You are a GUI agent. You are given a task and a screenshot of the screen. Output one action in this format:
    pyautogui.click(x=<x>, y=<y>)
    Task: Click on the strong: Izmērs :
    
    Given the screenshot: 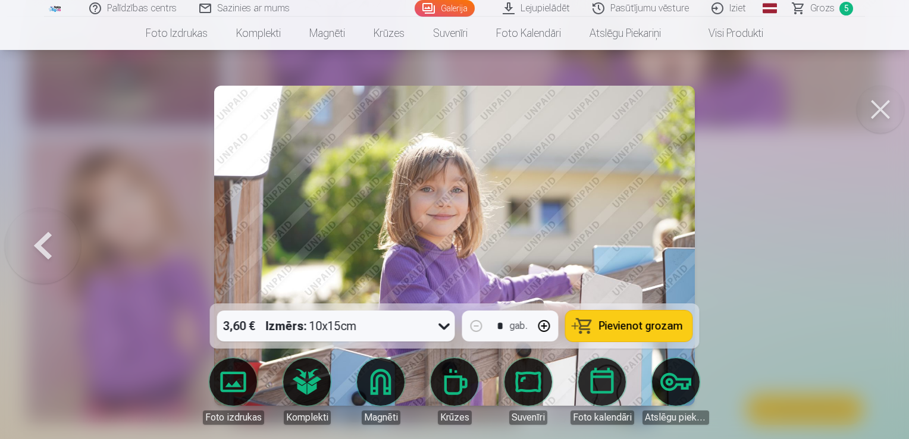 What is the action you would take?
    pyautogui.click(x=286, y=326)
    